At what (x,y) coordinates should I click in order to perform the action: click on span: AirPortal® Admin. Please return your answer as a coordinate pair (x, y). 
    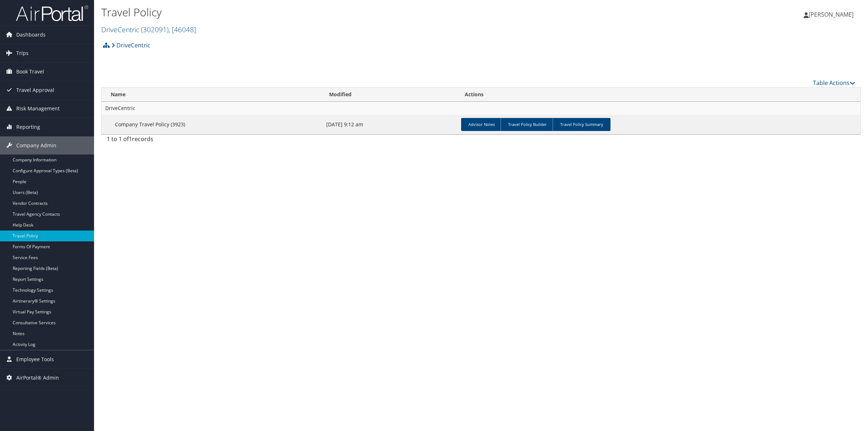
    Looking at the image, I should click on (37, 378).